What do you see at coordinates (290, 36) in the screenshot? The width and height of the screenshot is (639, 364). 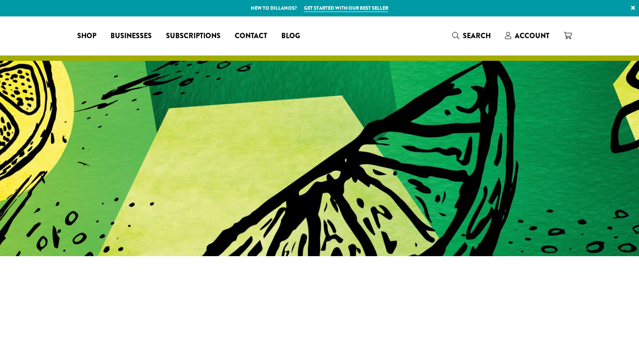 I see `span: Blog` at bounding box center [290, 36].